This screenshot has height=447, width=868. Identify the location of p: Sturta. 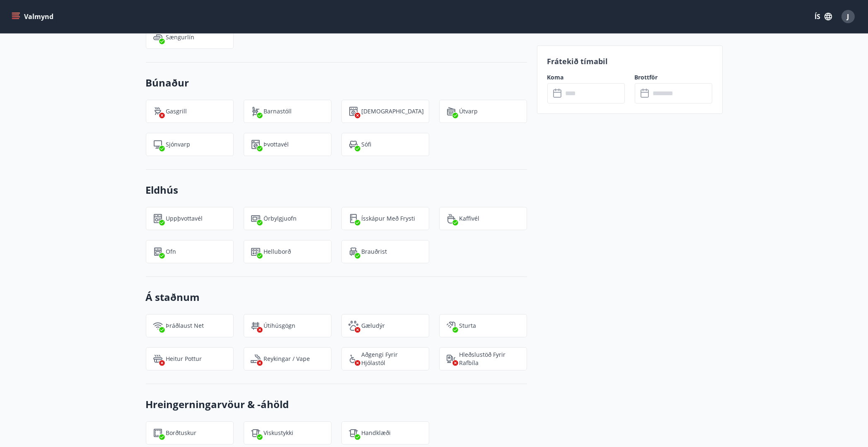
(468, 326).